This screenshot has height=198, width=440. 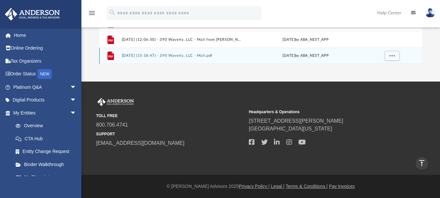 I want to click on a: menu, so click(x=92, y=15).